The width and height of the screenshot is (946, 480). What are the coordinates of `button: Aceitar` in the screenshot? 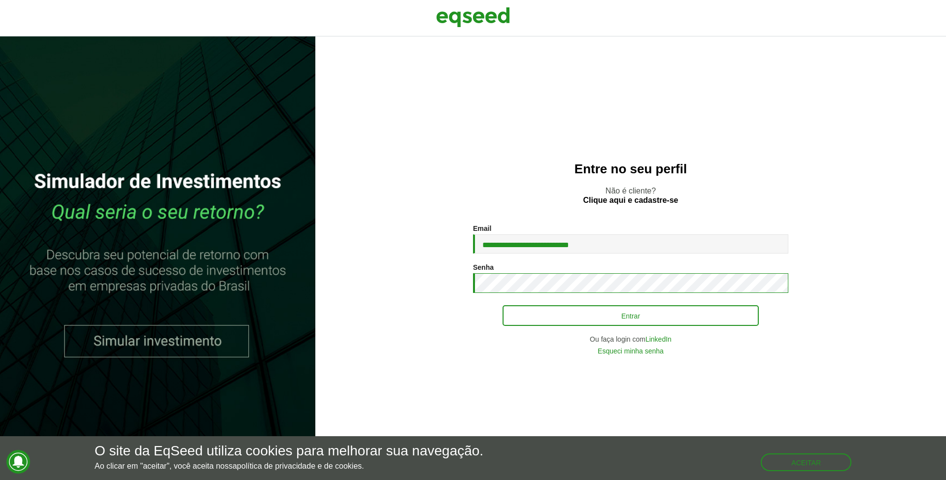 It's located at (806, 462).